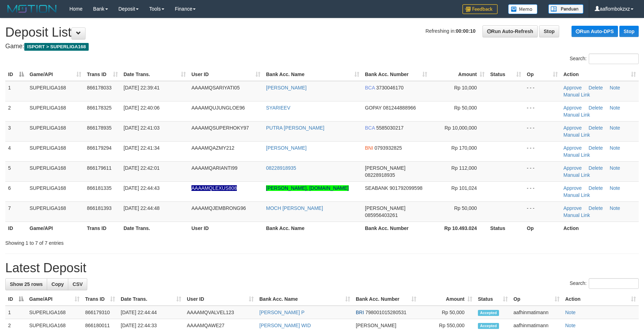 The height and width of the screenshot is (330, 644). Describe the element at coordinates (57, 284) in the screenshot. I see `a: Copy` at that location.